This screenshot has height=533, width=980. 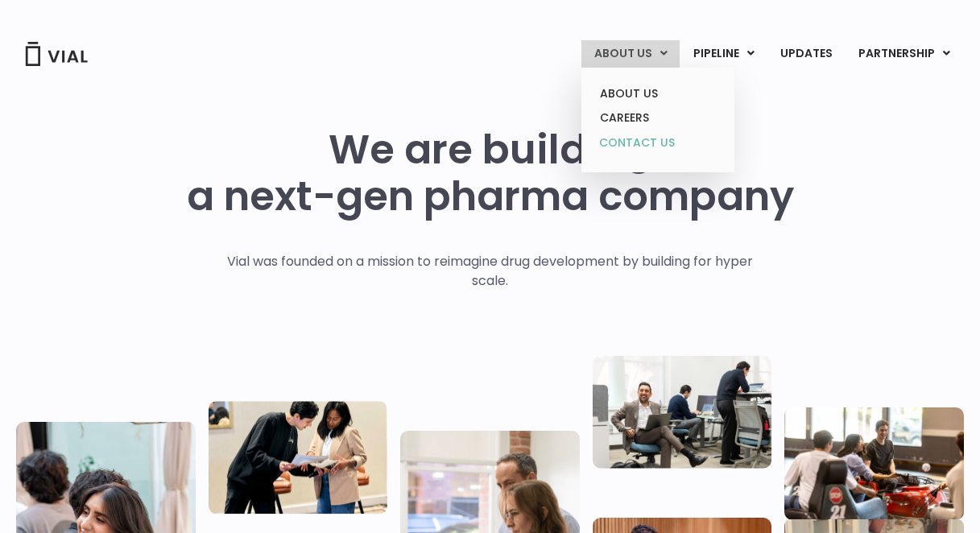 What do you see at coordinates (657, 94) in the screenshot?
I see `a: ABOUT US` at bounding box center [657, 94].